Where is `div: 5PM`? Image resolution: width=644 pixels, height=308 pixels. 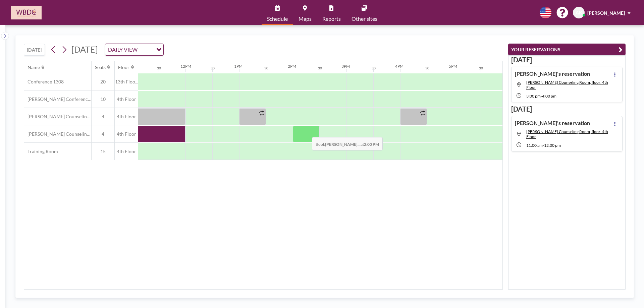 div: 5PM is located at coordinates (453, 66).